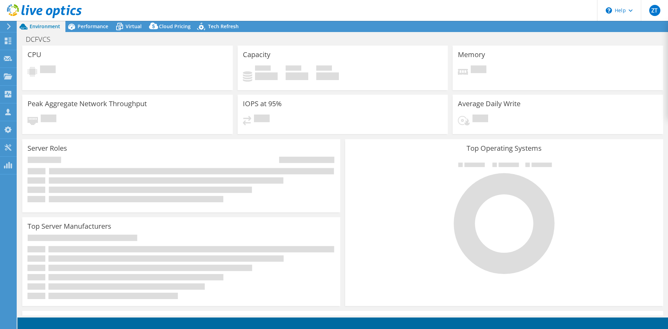  I want to click on h1: DCFVCS, so click(42, 39).